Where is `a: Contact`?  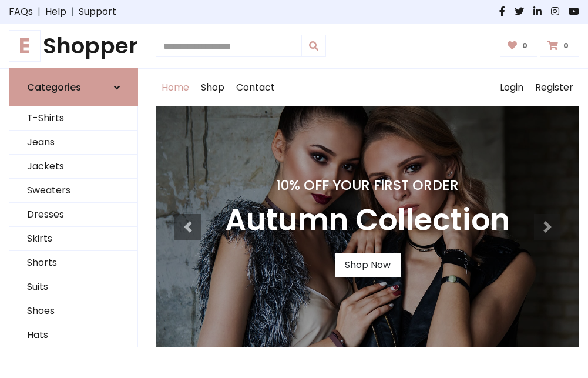
a: Contact is located at coordinates (255, 87).